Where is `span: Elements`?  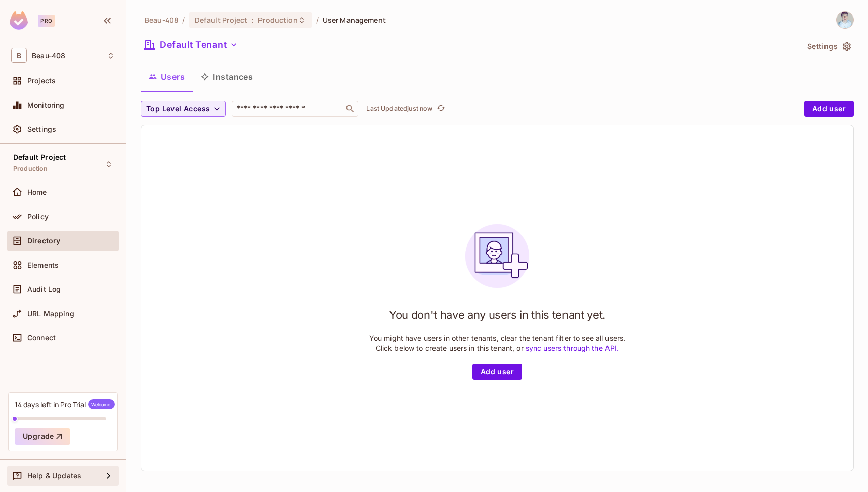
span: Elements is located at coordinates (43, 266).